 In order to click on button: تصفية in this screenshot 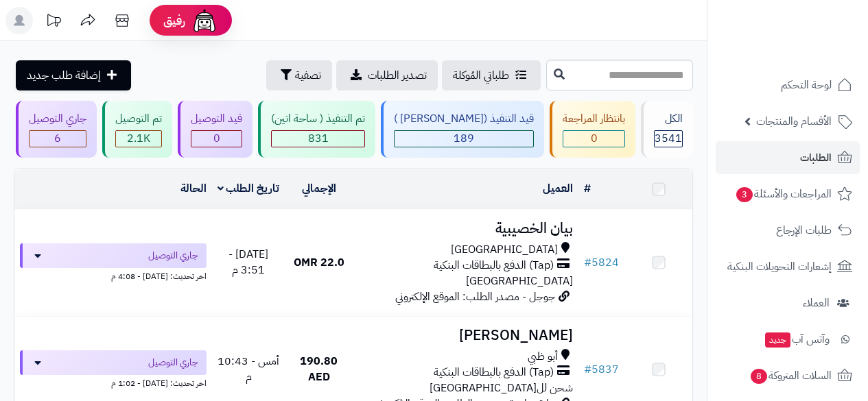, I will do `click(299, 75)`.